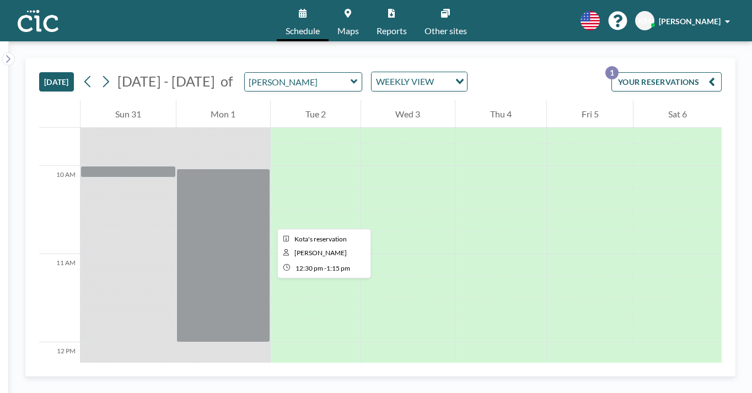 This screenshot has height=393, width=752. What do you see at coordinates (298, 82) in the screenshot?
I see `input: Yuki` at bounding box center [298, 82].